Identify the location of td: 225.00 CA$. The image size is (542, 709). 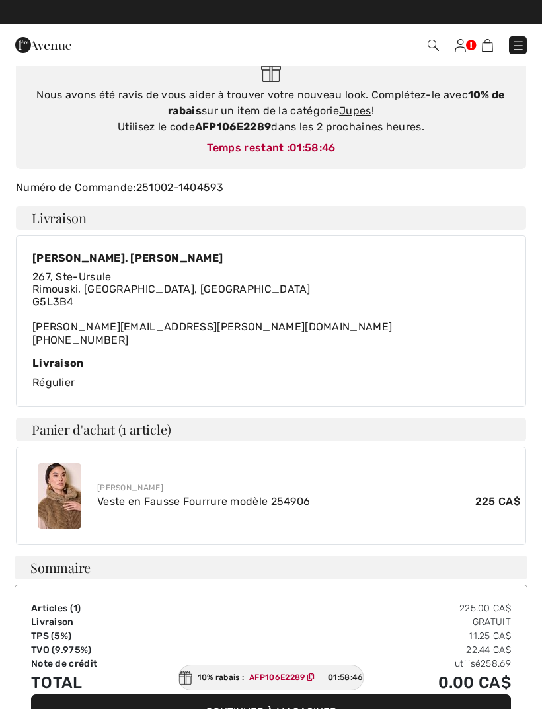
(385, 608).